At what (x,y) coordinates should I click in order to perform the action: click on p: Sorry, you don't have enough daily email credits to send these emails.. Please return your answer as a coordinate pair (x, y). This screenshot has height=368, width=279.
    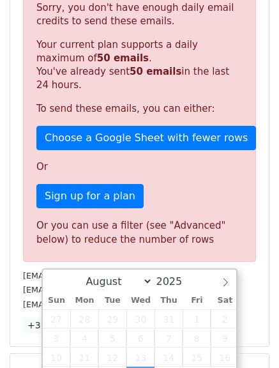
    Looking at the image, I should click on (139, 15).